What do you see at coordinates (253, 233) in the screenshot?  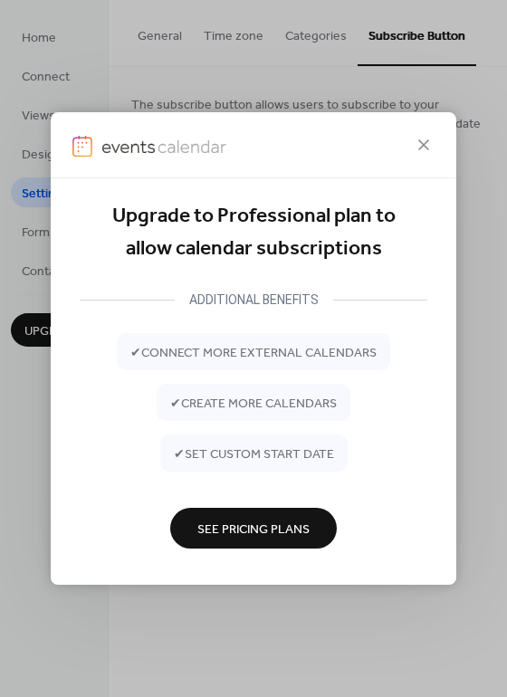 I see `div: Upgrade to Professional plan to allow calendar subscriptions` at bounding box center [253, 233].